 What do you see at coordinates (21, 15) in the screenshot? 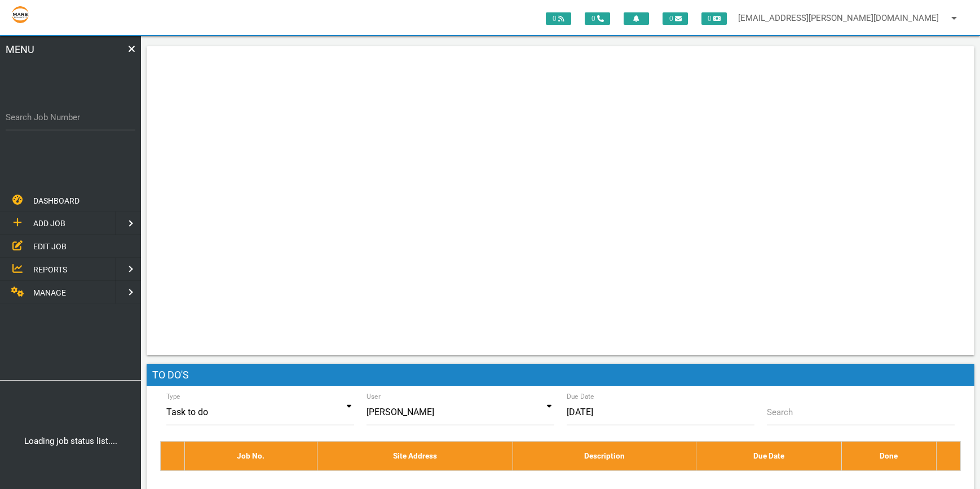
I see `img: s3file` at bounding box center [21, 15].